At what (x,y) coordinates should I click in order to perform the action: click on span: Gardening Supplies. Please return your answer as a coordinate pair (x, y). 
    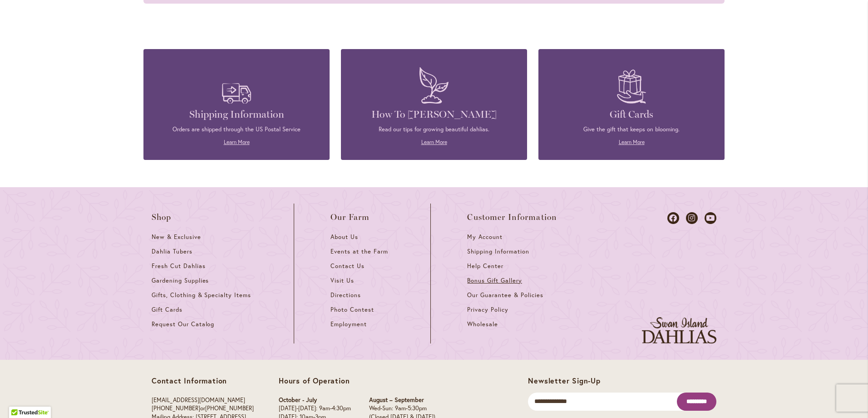
    Looking at the image, I should click on (180, 280).